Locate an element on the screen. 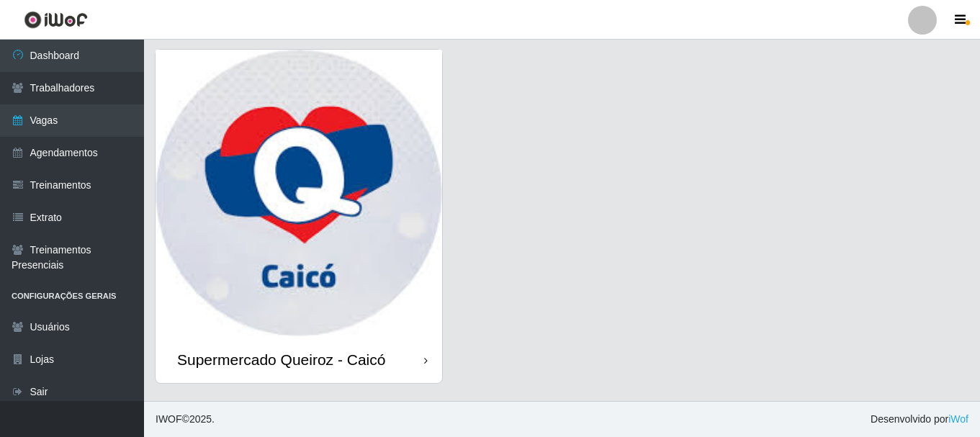  span: © 2025 . is located at coordinates (185, 419).